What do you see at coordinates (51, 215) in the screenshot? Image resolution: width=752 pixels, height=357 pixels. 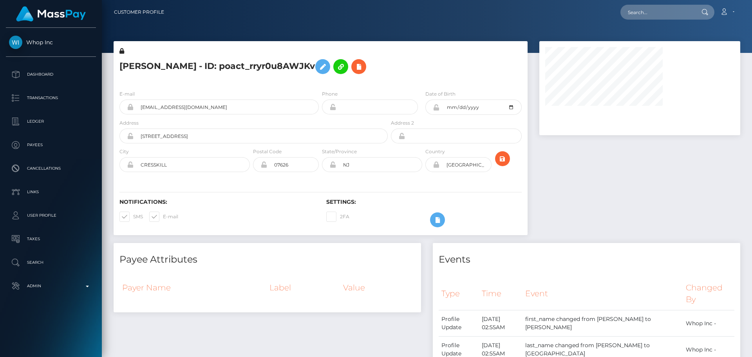 I see `a: User Profile` at bounding box center [51, 215].